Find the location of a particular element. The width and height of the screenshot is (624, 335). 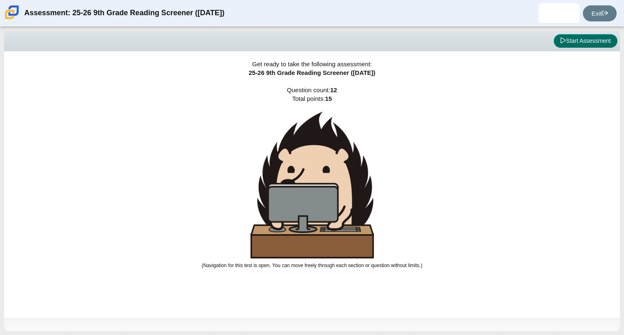

button: Start Assessment is located at coordinates (586, 41).